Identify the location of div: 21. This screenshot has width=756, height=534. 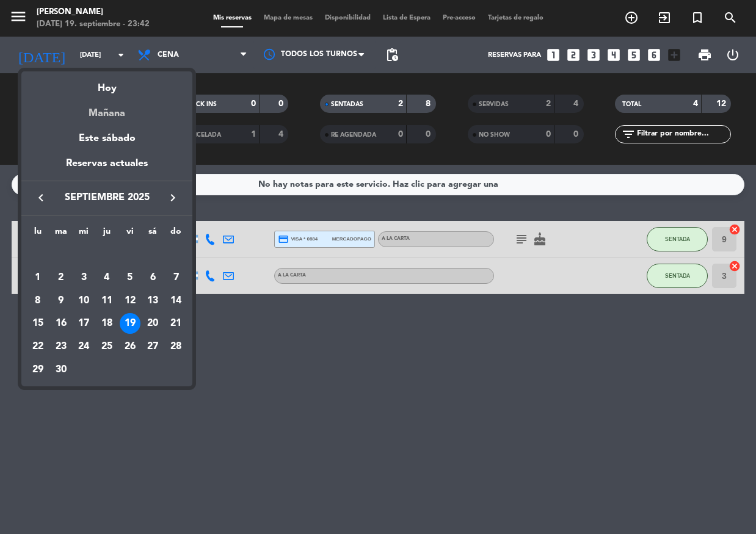
(176, 324).